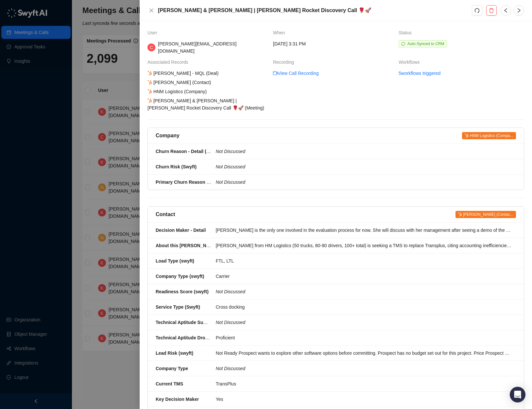 This screenshot has height=409, width=532. I want to click on div: TransPlus, so click(364, 384).